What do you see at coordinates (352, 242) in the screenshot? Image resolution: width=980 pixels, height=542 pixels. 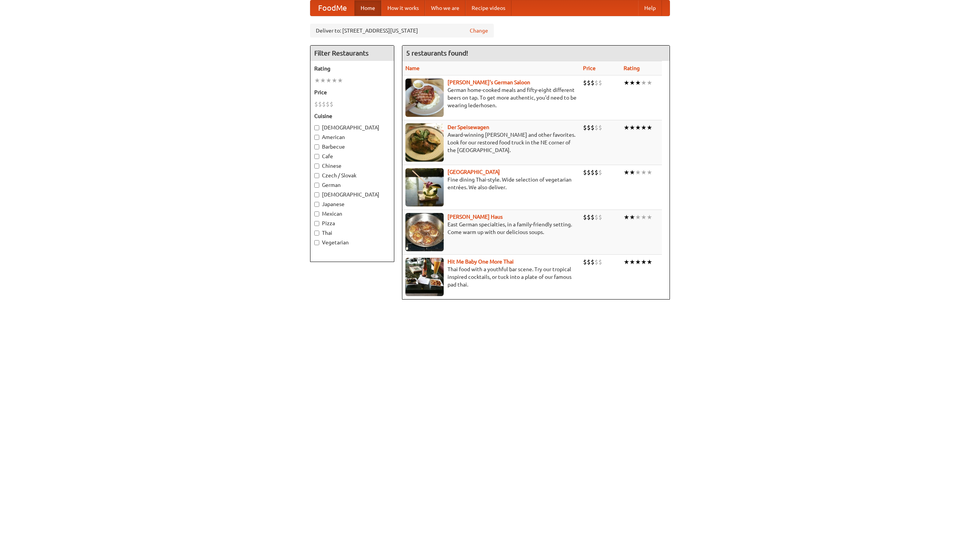 I see `label: Vegetarian` at bounding box center [352, 242].